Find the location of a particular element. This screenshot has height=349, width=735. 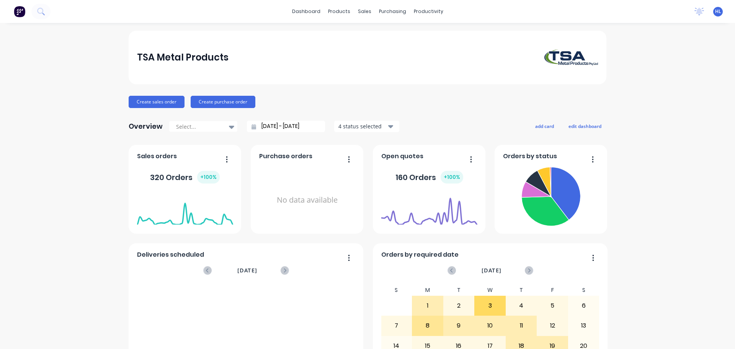

button: add card is located at coordinates (544, 126).